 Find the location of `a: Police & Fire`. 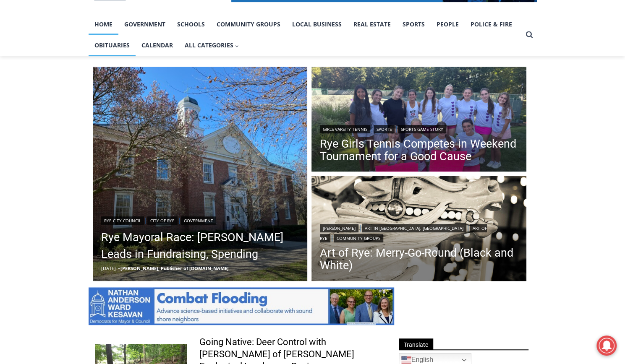

a: Police & Fire is located at coordinates (491, 24).